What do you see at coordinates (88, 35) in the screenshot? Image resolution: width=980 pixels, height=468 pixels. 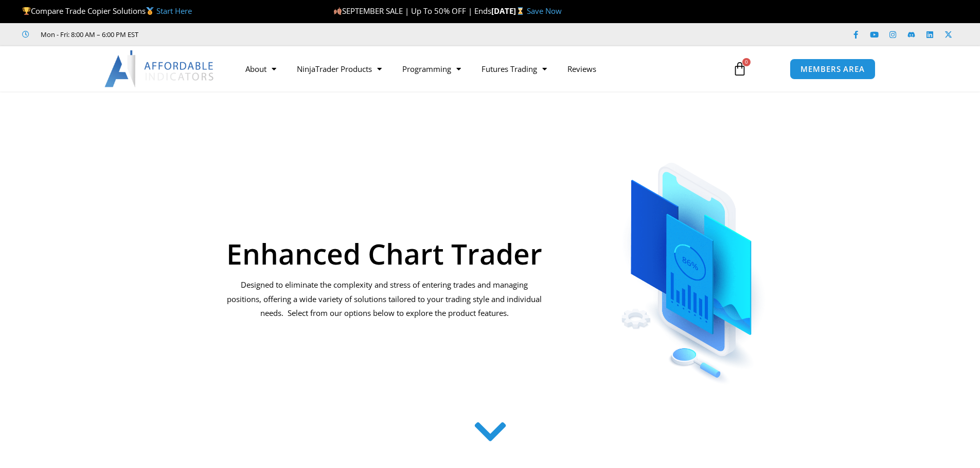 I see `span: Mon - Fri: 8:00 AM – 6:00 PM EST` at bounding box center [88, 35].